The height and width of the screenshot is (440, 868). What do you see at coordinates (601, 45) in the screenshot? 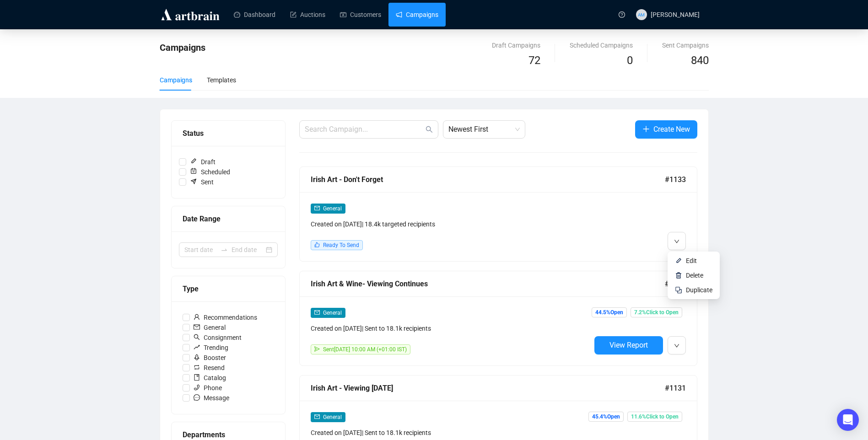
I see `div: Scheduled Campaigns` at bounding box center [601, 45].